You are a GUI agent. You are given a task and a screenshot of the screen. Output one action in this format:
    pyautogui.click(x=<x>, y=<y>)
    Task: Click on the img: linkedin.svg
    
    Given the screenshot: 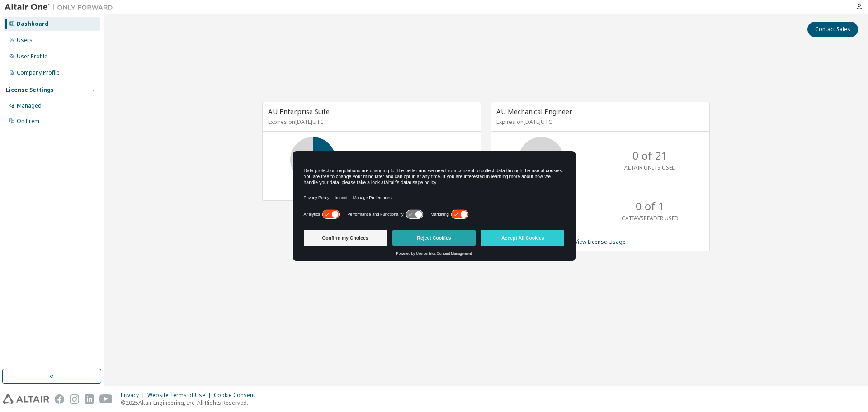 What is the action you would take?
    pyautogui.click(x=89, y=399)
    